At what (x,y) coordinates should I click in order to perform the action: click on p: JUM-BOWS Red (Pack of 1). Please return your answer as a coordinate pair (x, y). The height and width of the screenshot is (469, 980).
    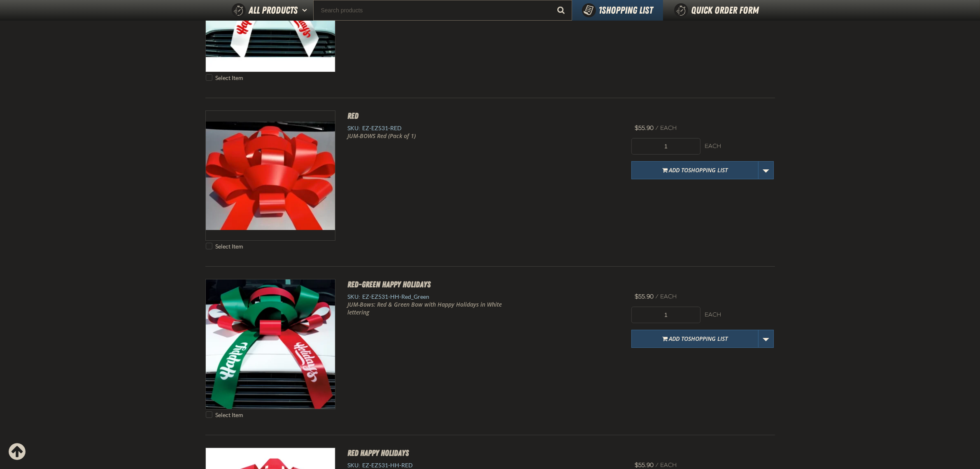
    Looking at the image, I should click on (430, 136).